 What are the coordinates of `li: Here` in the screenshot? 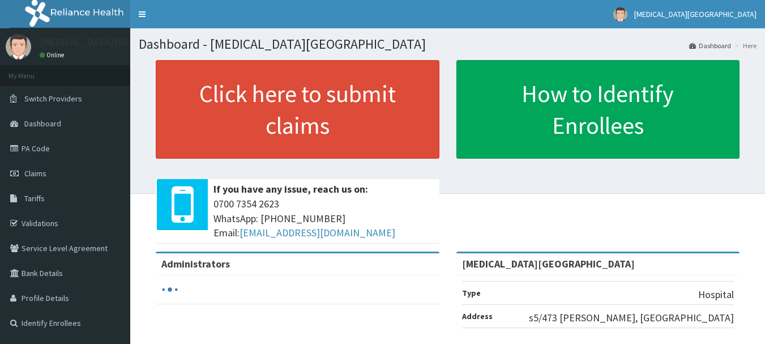 It's located at (744, 45).